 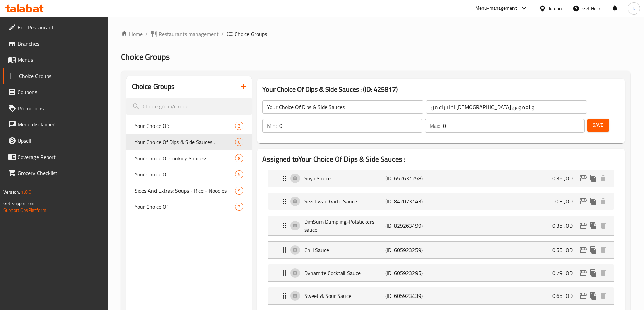 I want to click on a: Support.OpsPlatform, so click(x=24, y=210).